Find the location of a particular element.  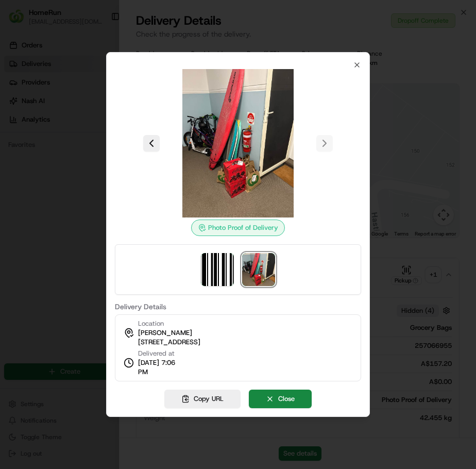

button: Copy URL is located at coordinates (202, 399).